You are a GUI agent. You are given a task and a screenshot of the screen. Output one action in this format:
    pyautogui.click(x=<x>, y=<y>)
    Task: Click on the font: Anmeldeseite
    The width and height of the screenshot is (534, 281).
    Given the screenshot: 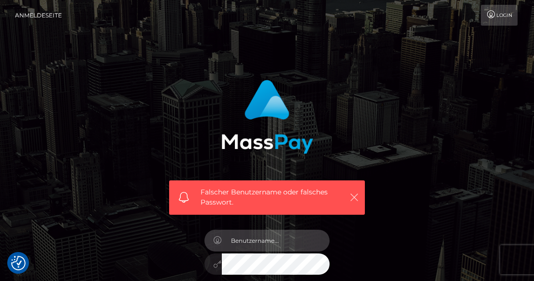 What is the action you would take?
    pyautogui.click(x=38, y=15)
    